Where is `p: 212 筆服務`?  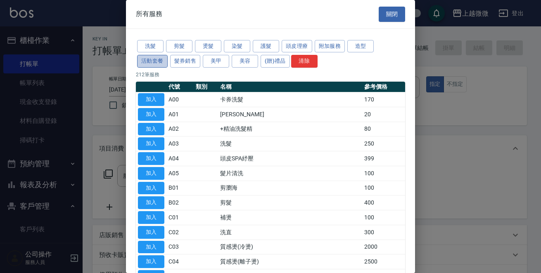
p: 212 筆服務 is located at coordinates (270, 75).